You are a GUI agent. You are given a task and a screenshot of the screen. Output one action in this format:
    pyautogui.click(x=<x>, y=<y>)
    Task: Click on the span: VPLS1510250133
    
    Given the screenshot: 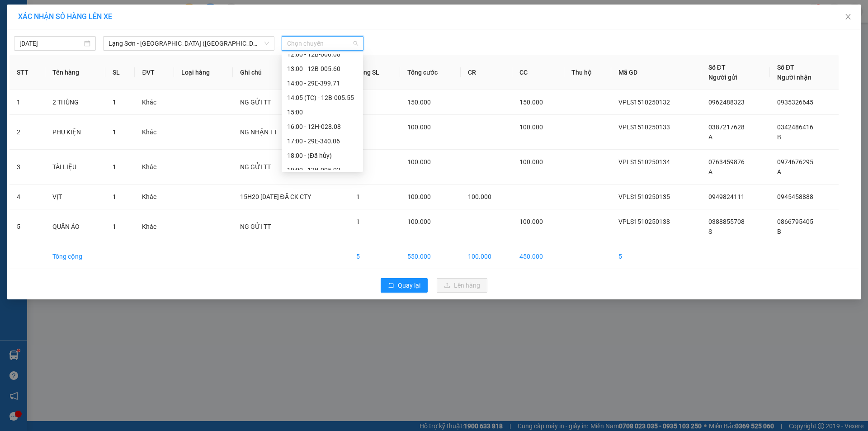 What is the action you would take?
    pyautogui.click(x=644, y=127)
    